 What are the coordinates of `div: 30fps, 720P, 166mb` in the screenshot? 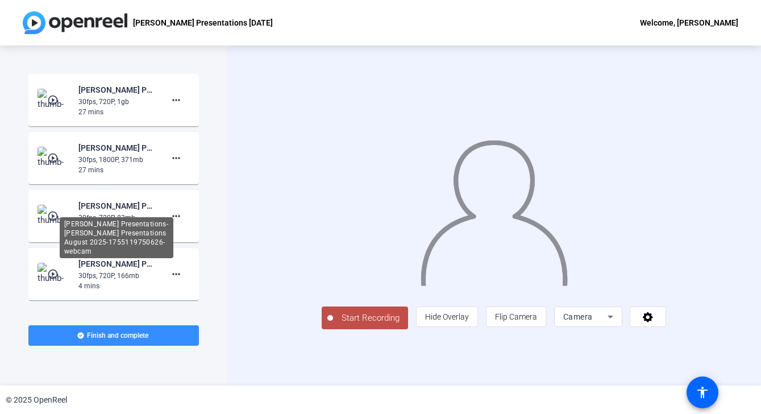 It's located at (117, 276).